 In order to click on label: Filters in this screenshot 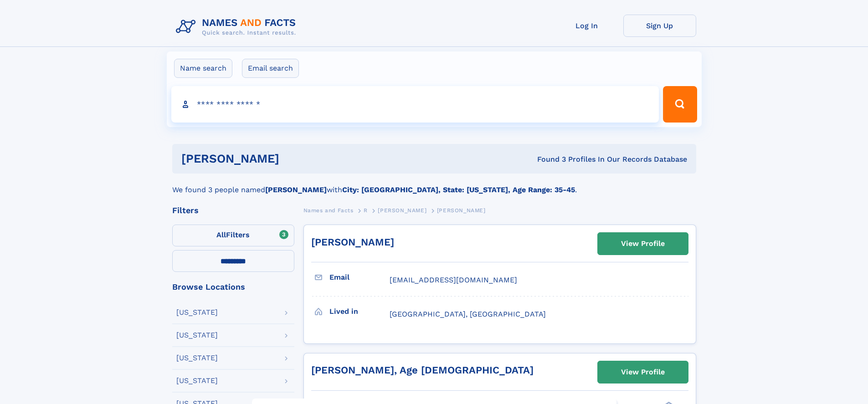, I will do `click(233, 235)`.